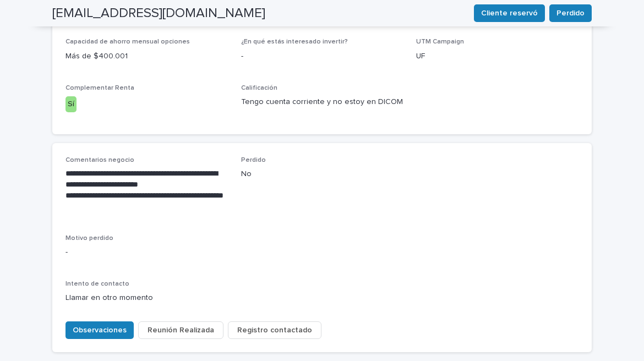 This screenshot has height=361, width=644. Describe the element at coordinates (259, 89) in the screenshot. I see `span: Calificación` at that location.